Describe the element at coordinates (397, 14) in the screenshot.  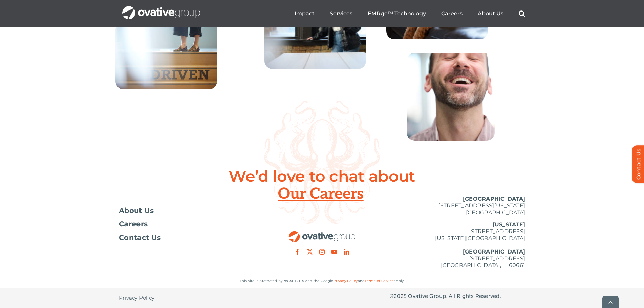
I see `a: EMRge™ Technology` at that location.